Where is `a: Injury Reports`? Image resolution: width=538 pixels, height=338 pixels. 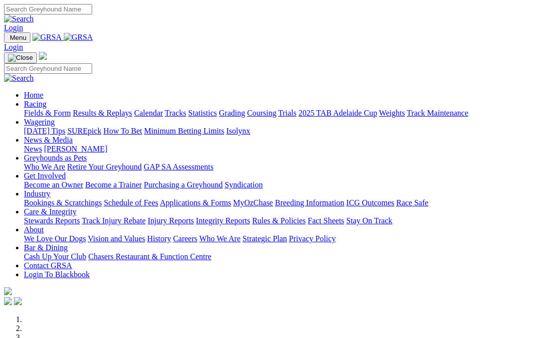
a: Injury Reports is located at coordinates (170, 220).